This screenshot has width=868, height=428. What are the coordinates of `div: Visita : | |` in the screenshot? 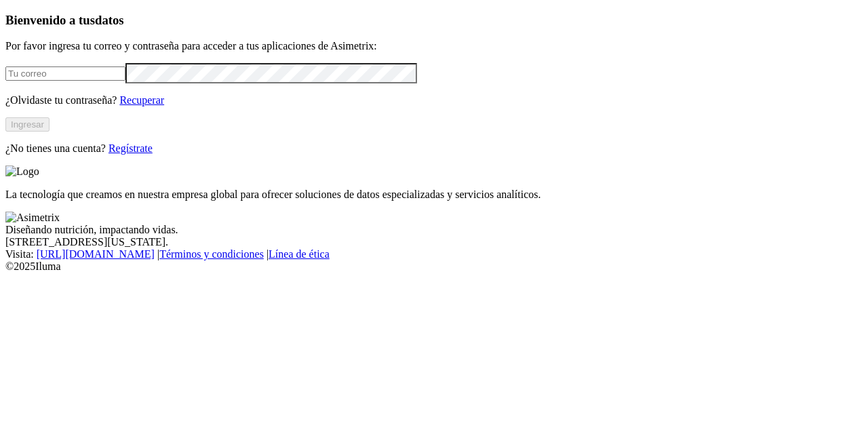 It's located at (434, 254).